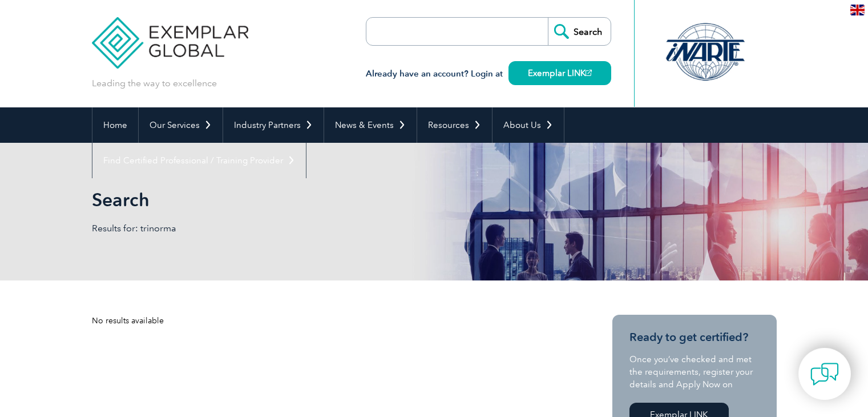 The image size is (868, 417). Describe the element at coordinates (580, 31) in the screenshot. I see `input: Search` at that location.